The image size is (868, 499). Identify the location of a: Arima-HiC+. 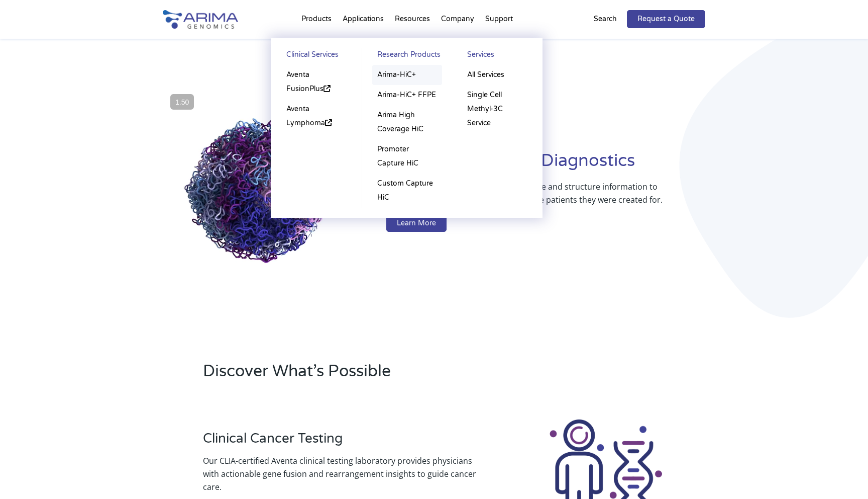
(407, 75).